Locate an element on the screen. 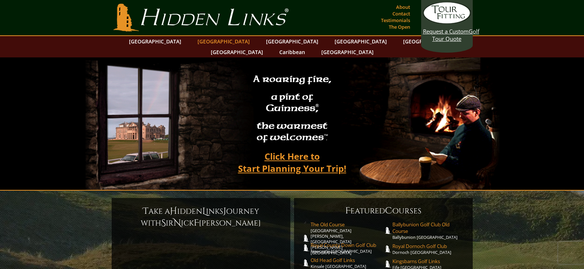 The width and height of the screenshot is (584, 269). span: Old Head Golf Links is located at coordinates (347, 261).